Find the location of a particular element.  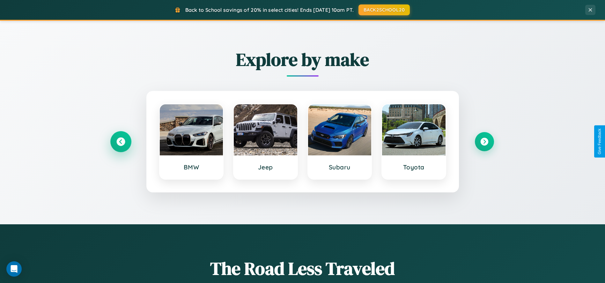

div: Give Feedback is located at coordinates (600, 141).